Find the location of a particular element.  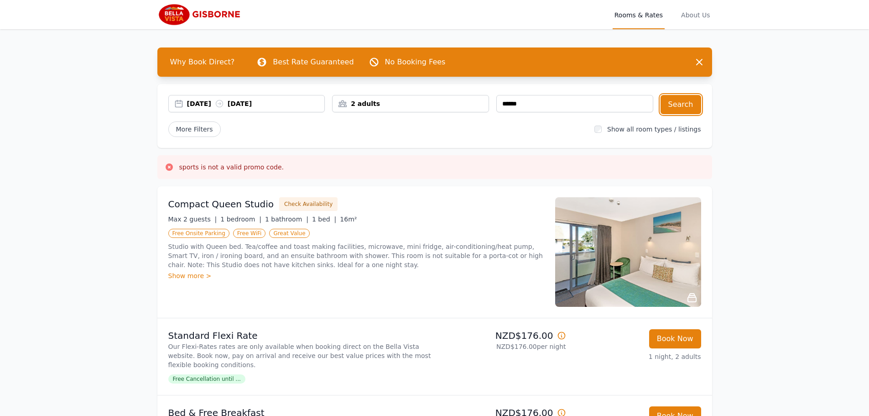

p: Our Flexi-Rates rates are only available when booking direct on the Bella Vista website. Book now... is located at coordinates (300, 355).